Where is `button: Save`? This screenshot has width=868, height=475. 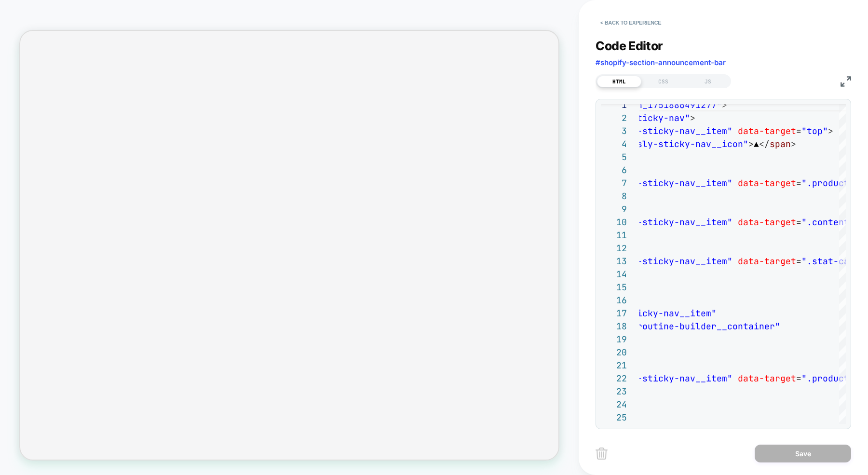
button: Save is located at coordinates (803, 453).